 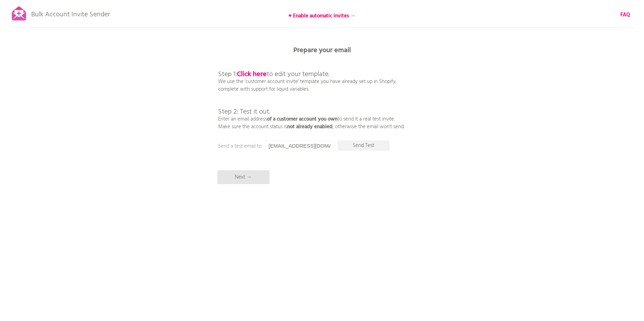 What do you see at coordinates (625, 15) in the screenshot?
I see `b: FAQ` at bounding box center [625, 15].